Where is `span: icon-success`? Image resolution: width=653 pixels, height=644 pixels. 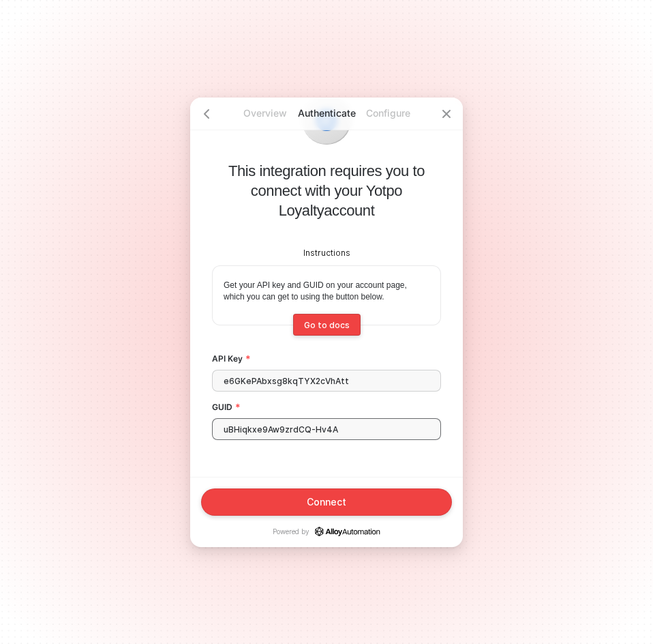 span: icon-success is located at coordinates (348, 531).